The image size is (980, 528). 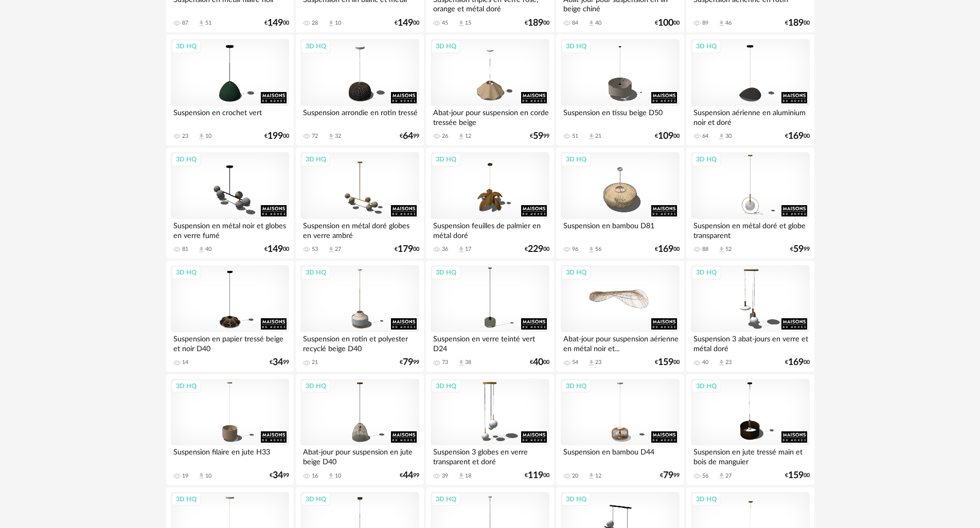 I want to click on div: 96, so click(x=575, y=250).